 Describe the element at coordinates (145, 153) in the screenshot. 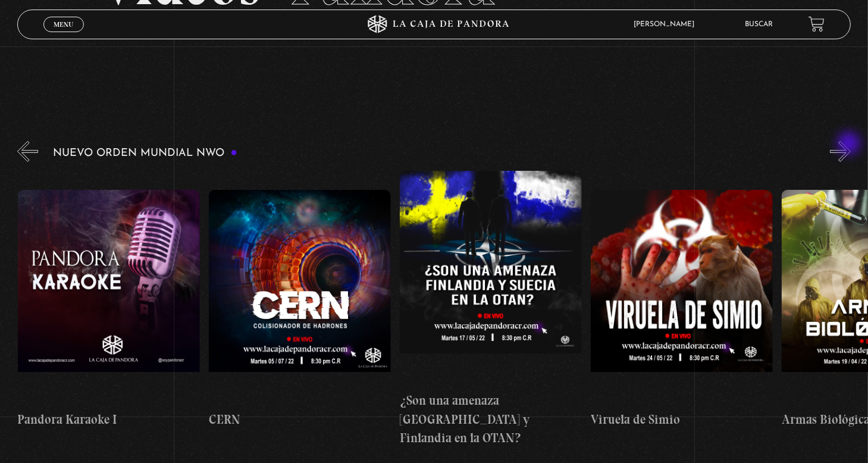

I see `h3: Nuevo Orden Mundial NWO` at that location.